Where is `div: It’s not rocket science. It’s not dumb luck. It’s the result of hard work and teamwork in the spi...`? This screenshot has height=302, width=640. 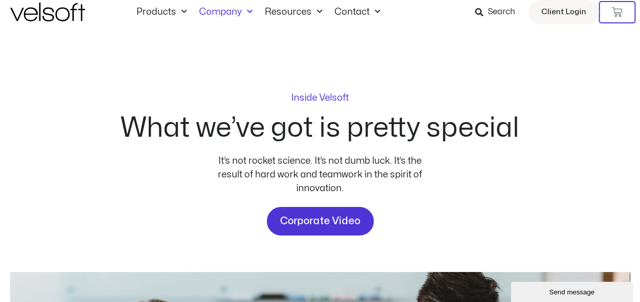 div: It’s not rocket science. It’s not dumb luck. It’s the result of hard work and teamwork in the spi... is located at coordinates (320, 175).